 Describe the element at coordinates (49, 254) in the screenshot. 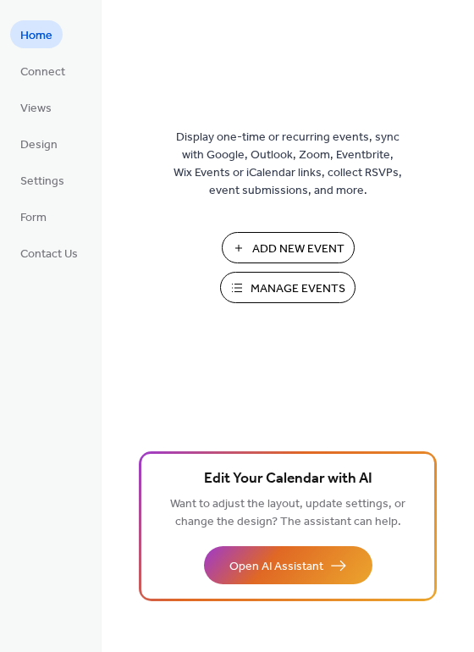

I see `span: Contact Us` at that location.